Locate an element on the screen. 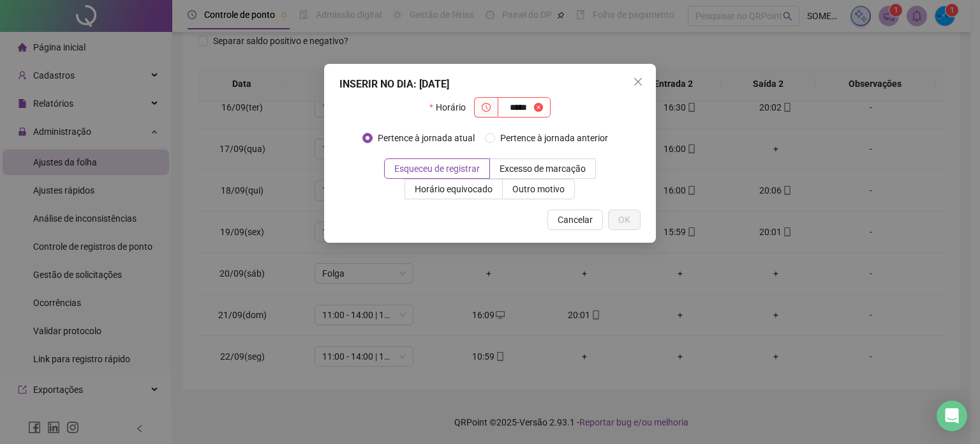 This screenshot has width=980, height=444. span: Cancelar is located at coordinates (575, 219).